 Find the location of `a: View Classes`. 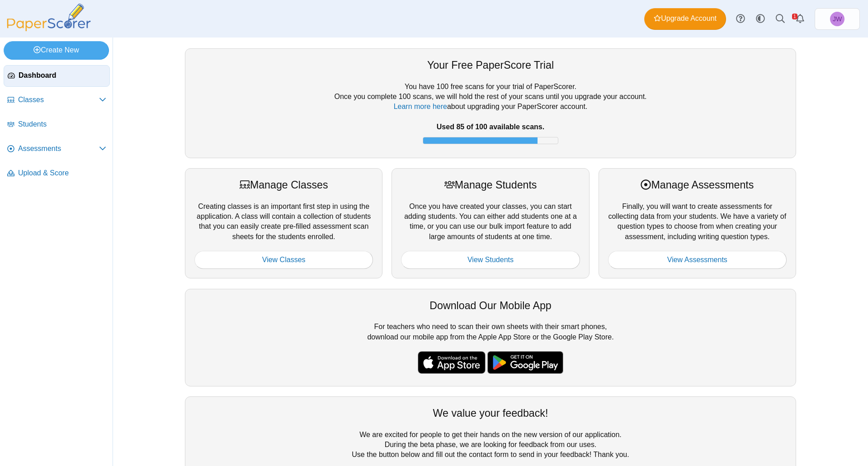

a: View Classes is located at coordinates (284, 260).